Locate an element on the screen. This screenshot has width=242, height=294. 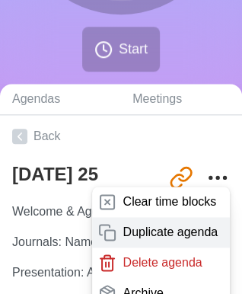
button: More is located at coordinates (218, 177).